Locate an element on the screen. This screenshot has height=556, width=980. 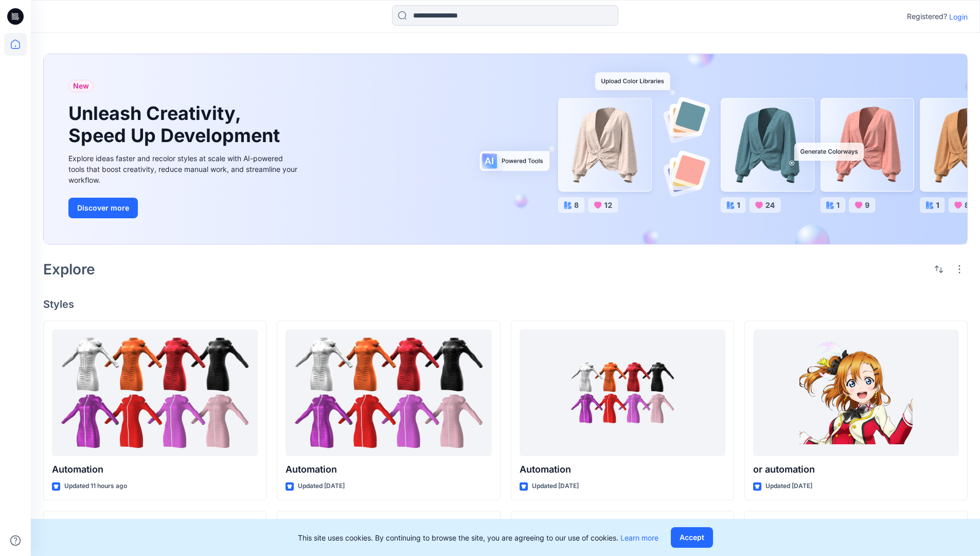
h4: Styles is located at coordinates (505, 304).